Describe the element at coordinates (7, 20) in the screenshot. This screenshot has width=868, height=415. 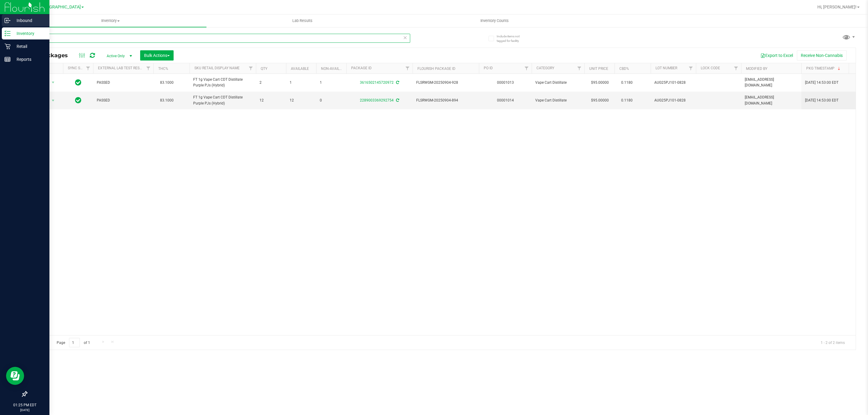
I see `inline-svg: Inbound` at that location.